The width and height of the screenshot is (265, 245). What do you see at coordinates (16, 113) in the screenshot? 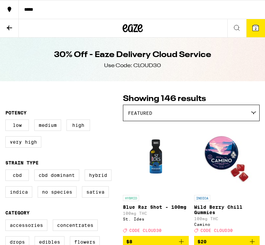
I see `legend: Potency` at bounding box center [16, 113].